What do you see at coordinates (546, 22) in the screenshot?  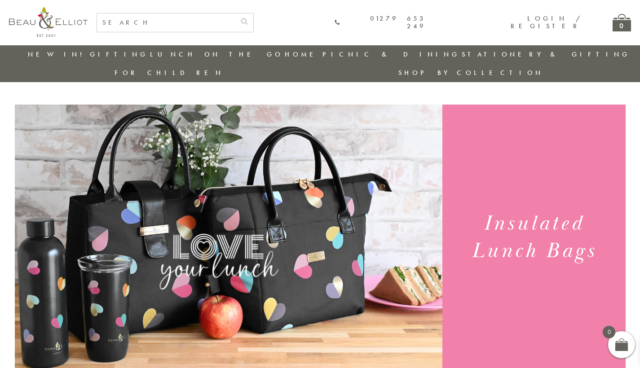 I see `a: Login / Register` at bounding box center [546, 22].